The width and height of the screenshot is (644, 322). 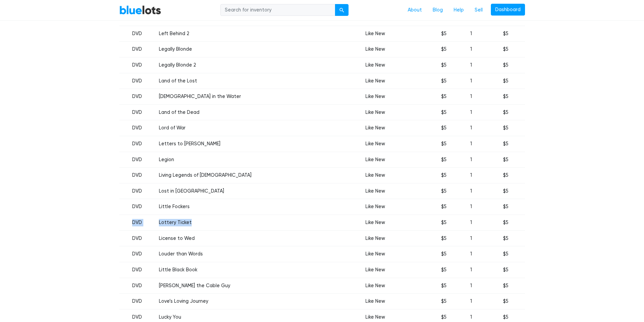 I want to click on td: Little Black Book, so click(x=256, y=270).